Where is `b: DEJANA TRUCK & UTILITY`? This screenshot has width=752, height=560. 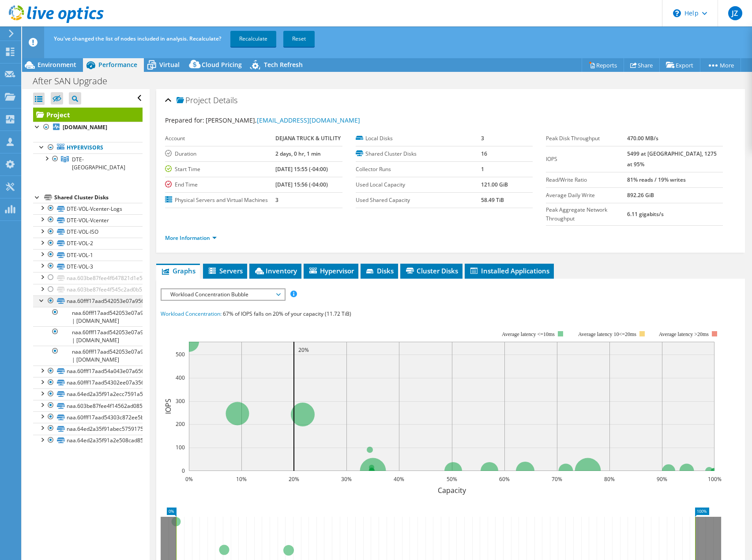 b: DEJANA TRUCK & UTILITY is located at coordinates (308, 138).